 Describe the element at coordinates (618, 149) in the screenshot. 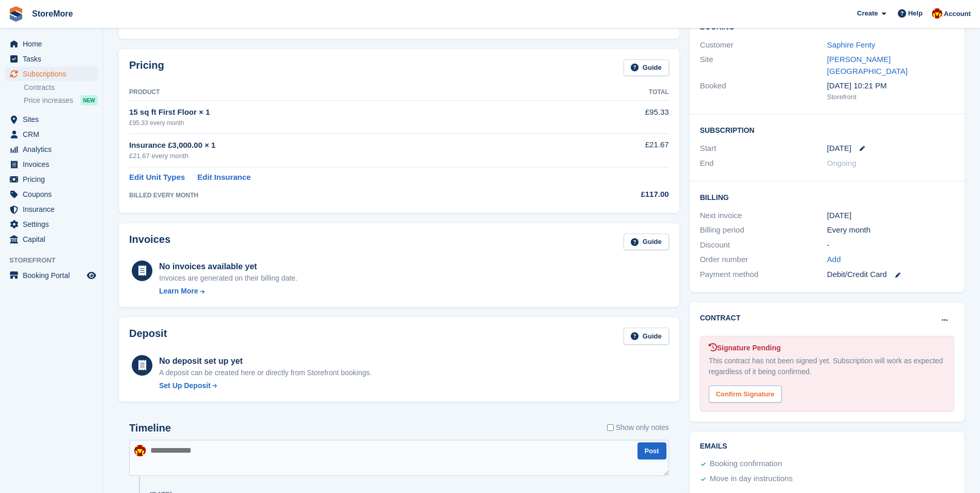

I see `td: £21.67` at that location.